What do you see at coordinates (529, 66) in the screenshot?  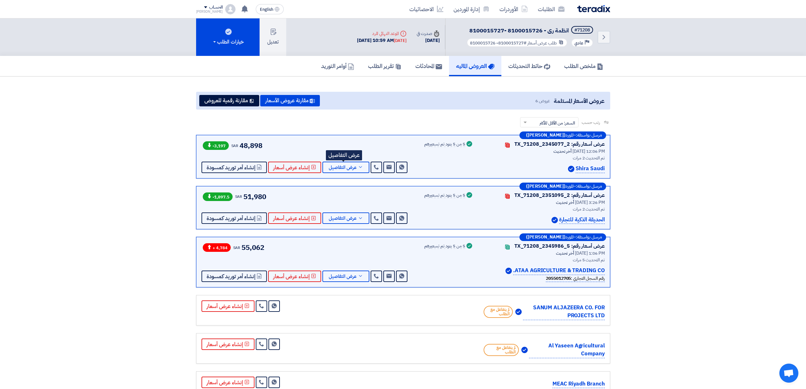 I see `a: حائط التحديثات` at bounding box center [529, 66].